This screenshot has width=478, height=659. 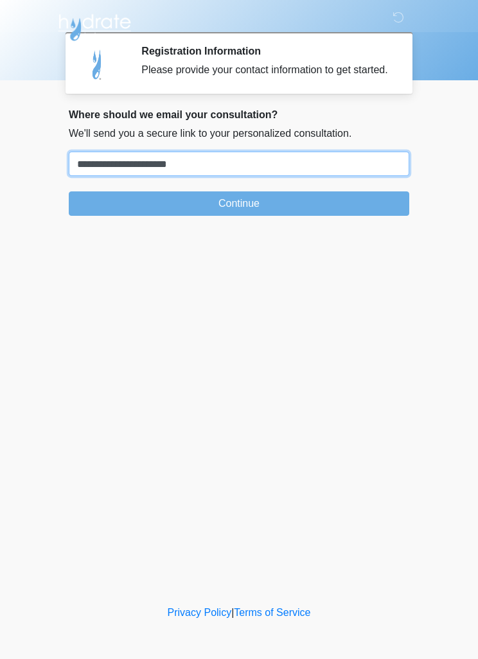 I want to click on img: Agent Avatar, so click(x=98, y=64).